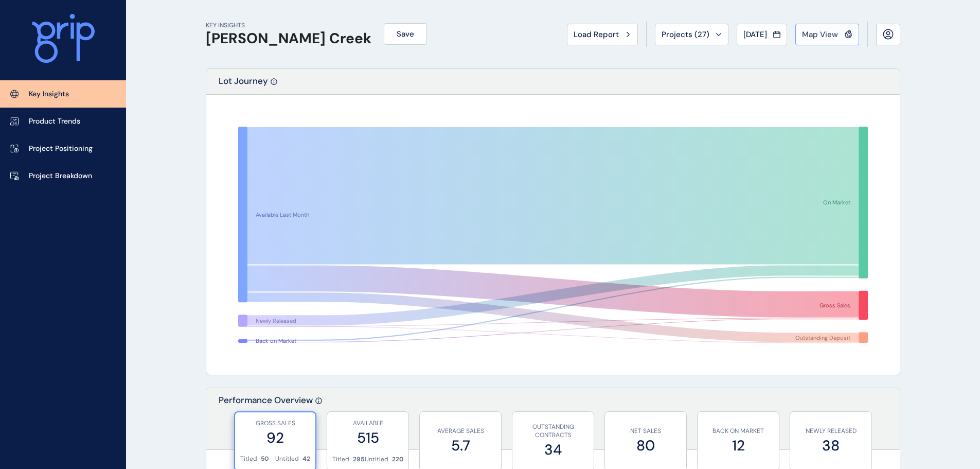  I want to click on p: Performance Overview, so click(266, 422).